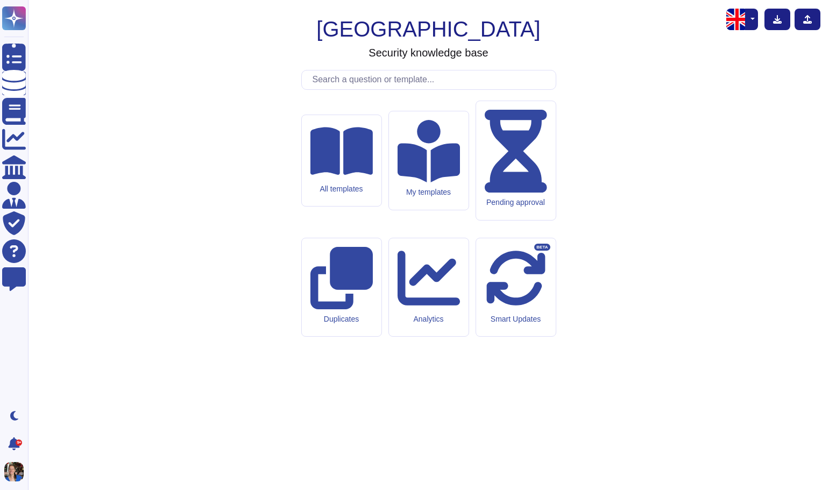 The height and width of the screenshot is (490, 829). I want to click on h3: Security knowledge base, so click(428, 53).